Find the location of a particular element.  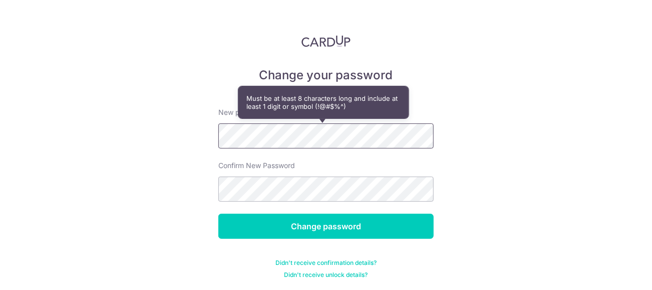

img: CardUp Logo is located at coordinates (326, 41).